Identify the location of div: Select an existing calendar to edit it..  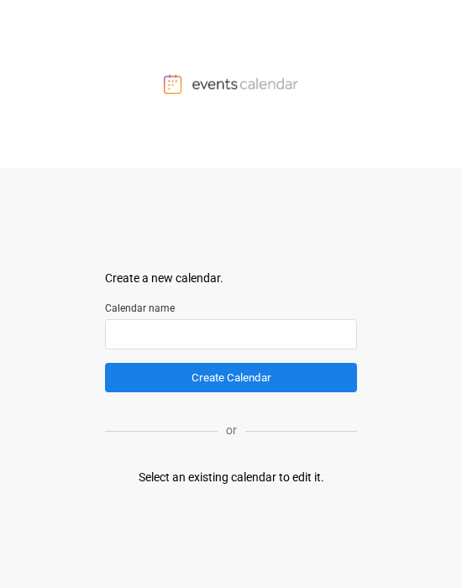
(231, 477).